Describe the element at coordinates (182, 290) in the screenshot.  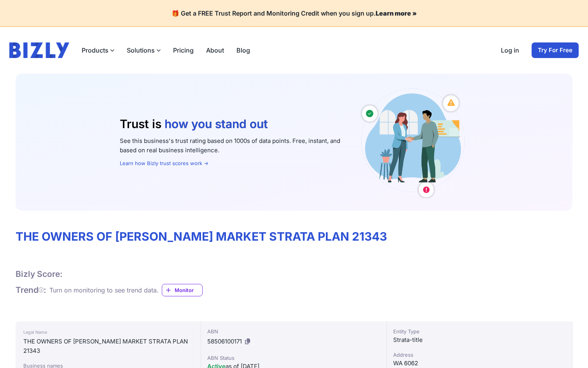
I see `a: Monitor` at that location.